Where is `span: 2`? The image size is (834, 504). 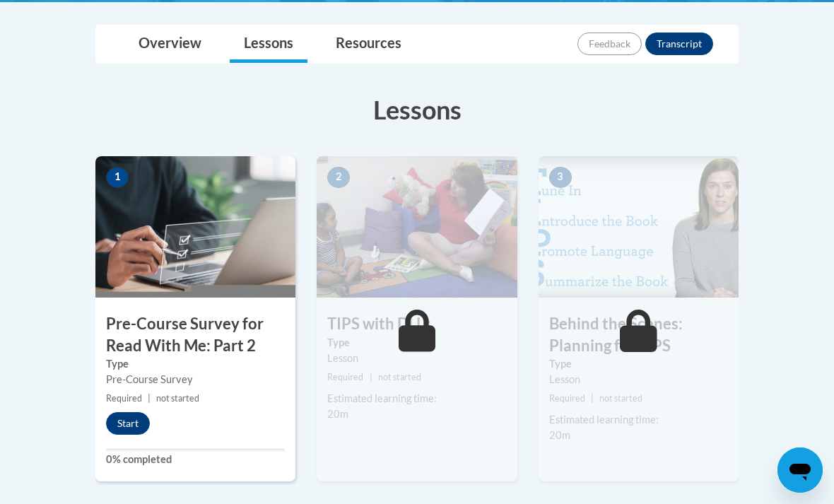
span: 2 is located at coordinates (338, 177).